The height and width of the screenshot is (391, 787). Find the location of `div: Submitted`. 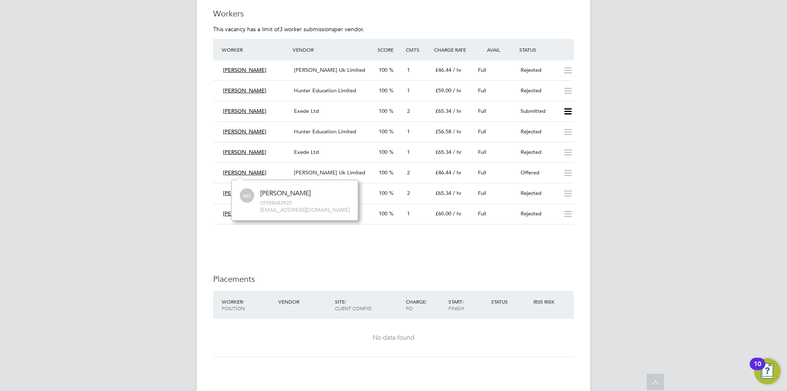

div: Submitted is located at coordinates (538, 111).